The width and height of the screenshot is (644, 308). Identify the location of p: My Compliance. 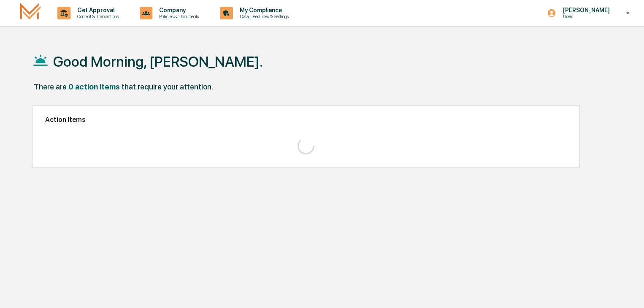
(263, 10).